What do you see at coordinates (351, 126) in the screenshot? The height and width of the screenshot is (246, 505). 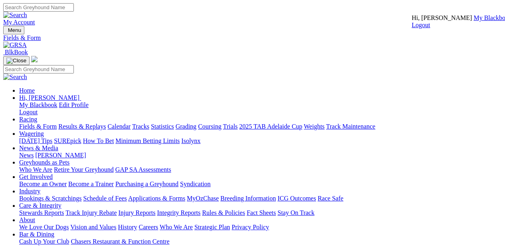 I see `a: Track Maintenance` at bounding box center [351, 126].